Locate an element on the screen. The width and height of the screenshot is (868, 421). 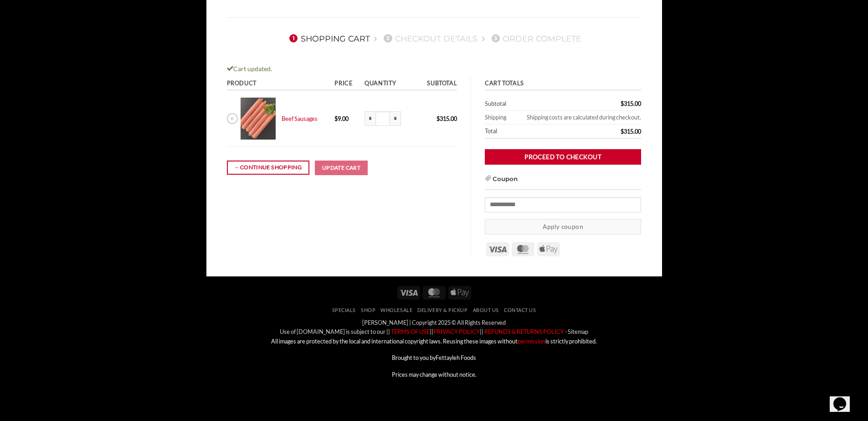
input: Increase quantity of Beef Sausages is located at coordinates (396, 118).